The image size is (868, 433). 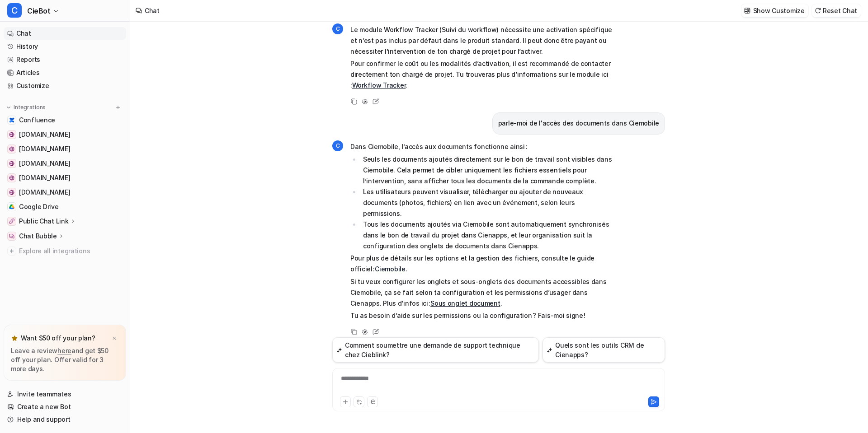 What do you see at coordinates (29, 108) in the screenshot?
I see `p: Integrations` at bounding box center [29, 108].